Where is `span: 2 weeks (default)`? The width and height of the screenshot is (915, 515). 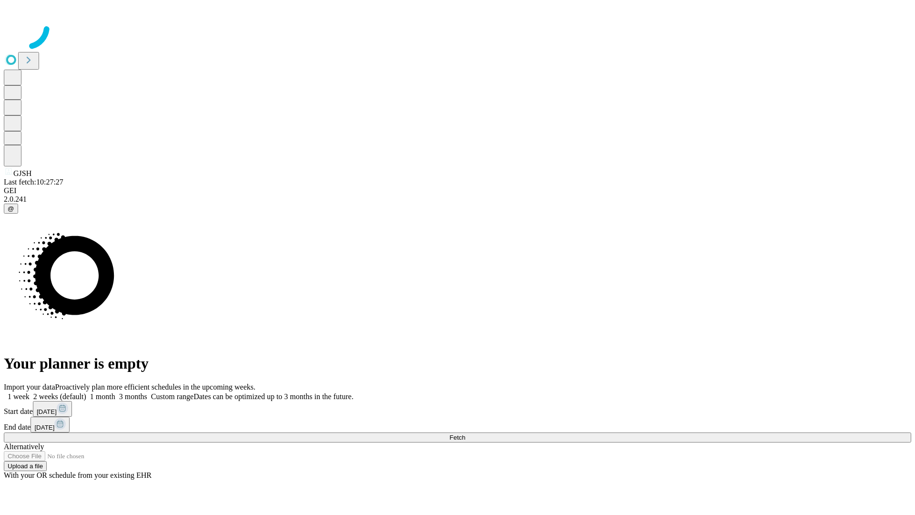 span: 2 weeks (default) is located at coordinates (60, 396).